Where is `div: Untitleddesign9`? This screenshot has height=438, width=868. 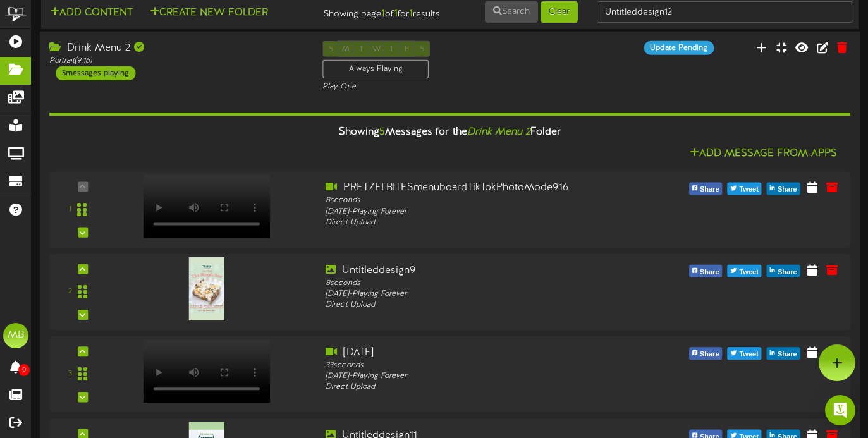 div: Untitleddesign9 is located at coordinates (483, 271).